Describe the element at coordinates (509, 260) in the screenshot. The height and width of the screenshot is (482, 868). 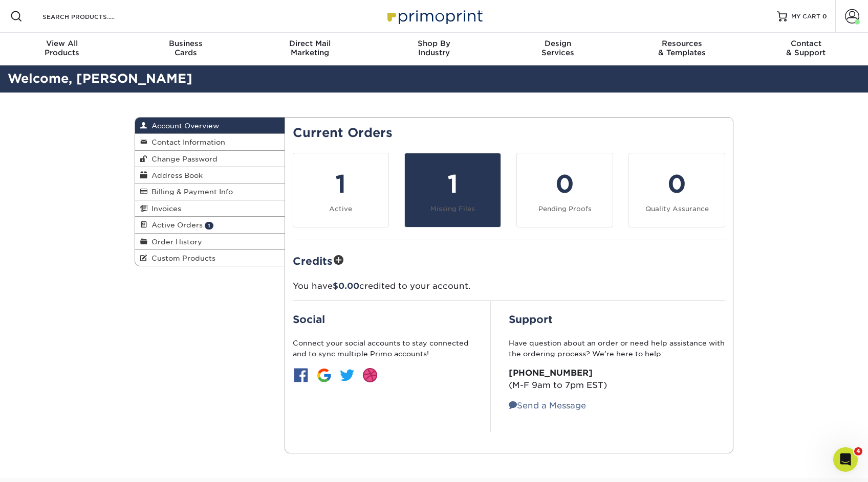
I see `h2: Credits` at that location.